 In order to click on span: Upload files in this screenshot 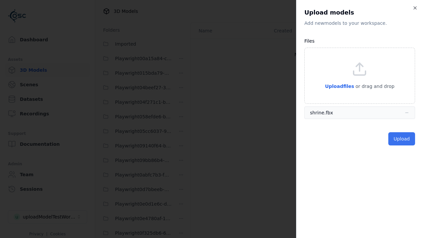, I will do `click(339, 86)`.